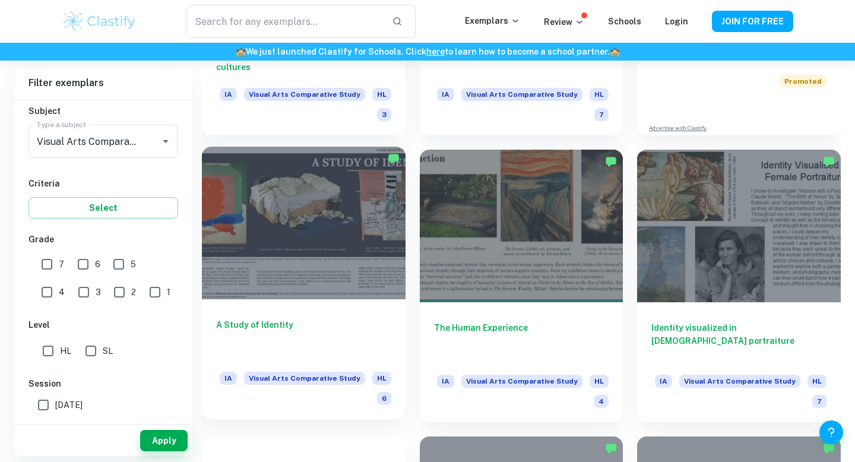  I want to click on input: Search for any exemplars..., so click(284, 21).